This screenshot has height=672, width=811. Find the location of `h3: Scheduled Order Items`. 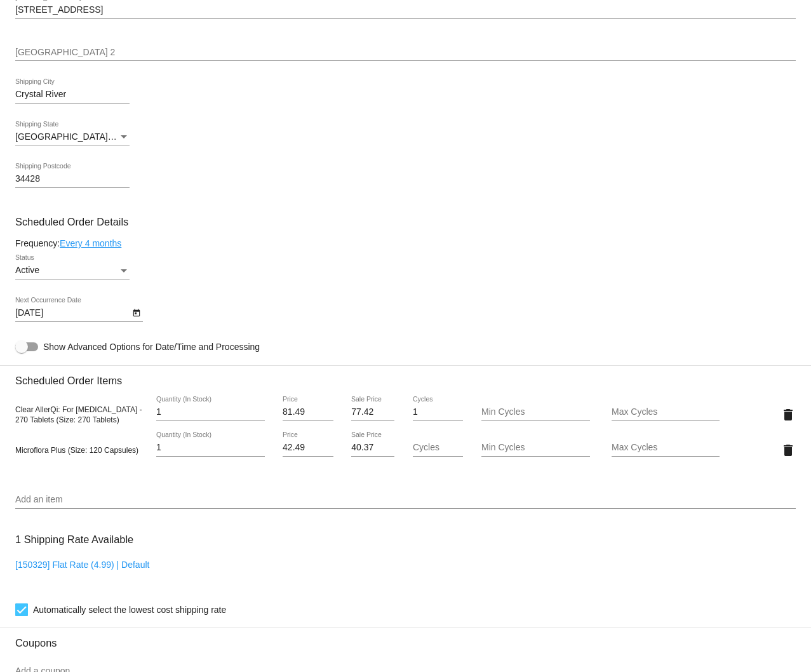

h3: Scheduled Order Items is located at coordinates (405, 376).